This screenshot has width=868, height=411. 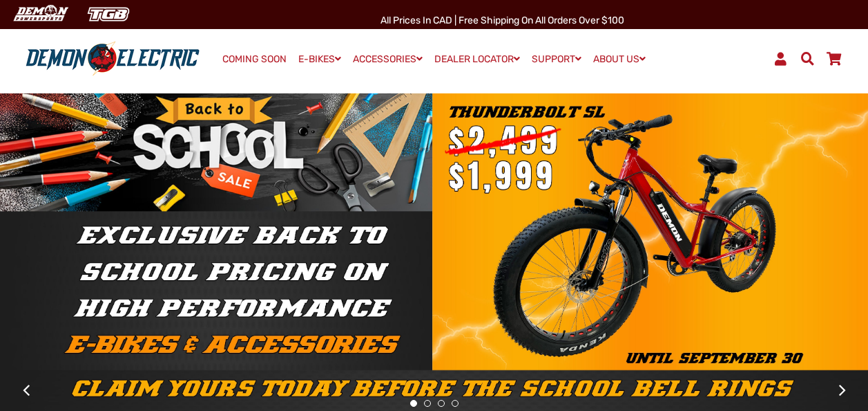 What do you see at coordinates (254, 59) in the screenshot?
I see `a: COMING SOON` at bounding box center [254, 59].